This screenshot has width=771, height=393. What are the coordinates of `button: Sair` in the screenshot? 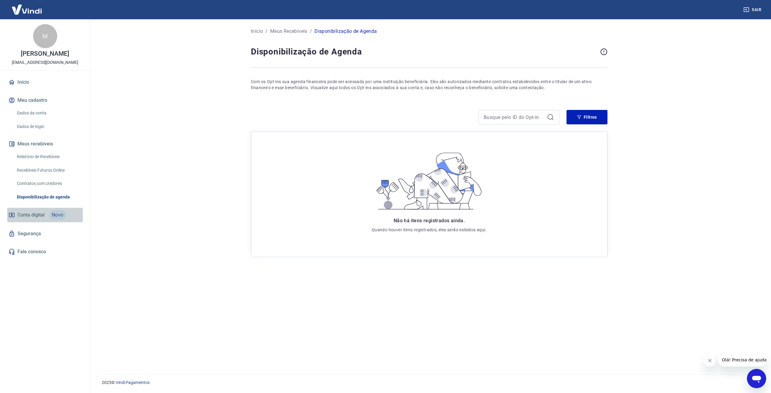 It's located at (753, 10).